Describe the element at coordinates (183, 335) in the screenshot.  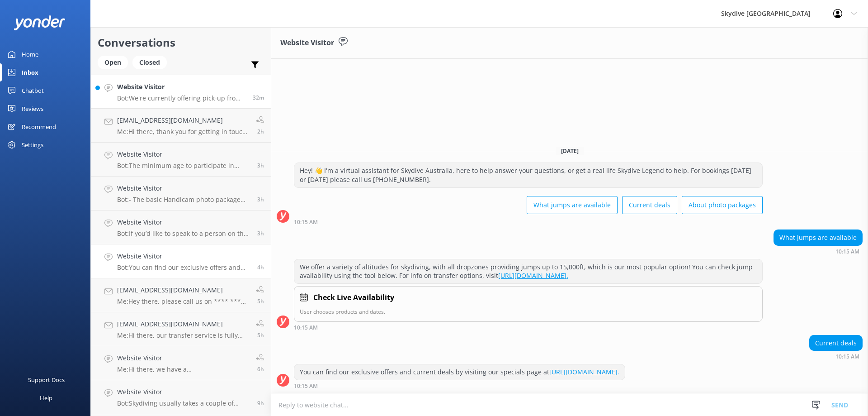
I see `p: Me: Hi there, our transfer service is fully booked out for fathers day weekend, would you have an...` at that location.